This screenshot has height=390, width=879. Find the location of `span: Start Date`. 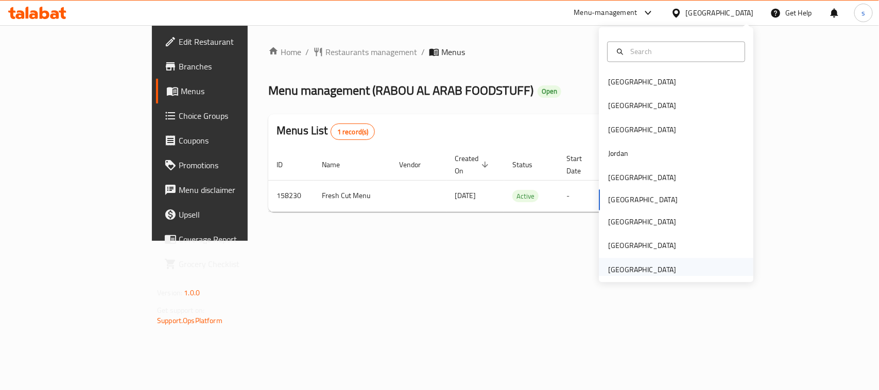

span: Start Date is located at coordinates (581, 165).